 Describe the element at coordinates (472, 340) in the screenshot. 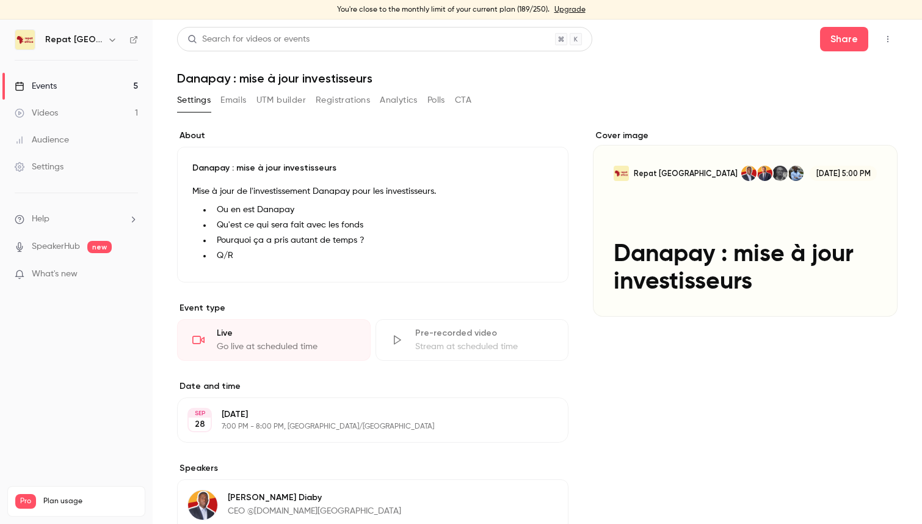

I see `div: Pre-recorded videoStream at scheduled time` at that location.